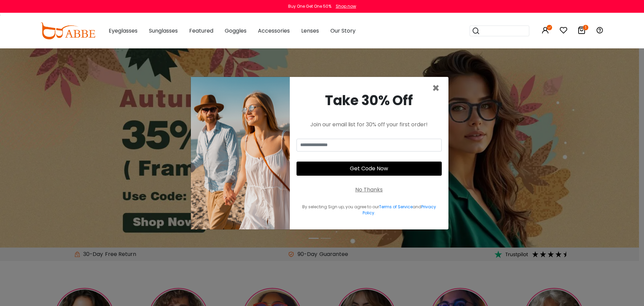 The height and width of the screenshot is (306, 644). Describe the element at coordinates (369, 169) in the screenshot. I see `button: Get Code Now` at that location.